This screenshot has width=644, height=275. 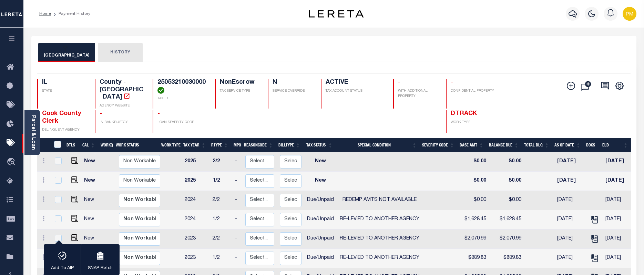 I want to click on p: TAX SERVICE TYPE, so click(x=239, y=91).